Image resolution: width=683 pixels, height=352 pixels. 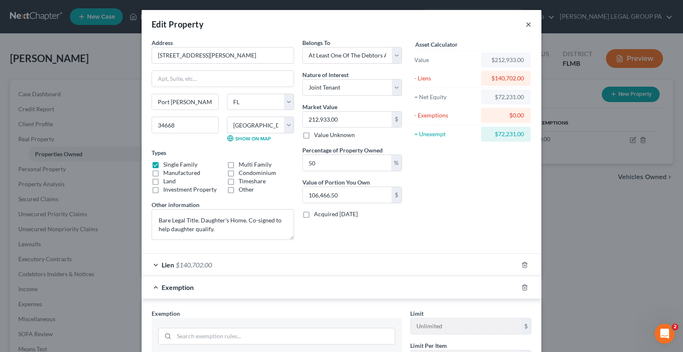 What do you see at coordinates (190, 189) in the screenshot?
I see `label: Investment Property` at bounding box center [190, 189].